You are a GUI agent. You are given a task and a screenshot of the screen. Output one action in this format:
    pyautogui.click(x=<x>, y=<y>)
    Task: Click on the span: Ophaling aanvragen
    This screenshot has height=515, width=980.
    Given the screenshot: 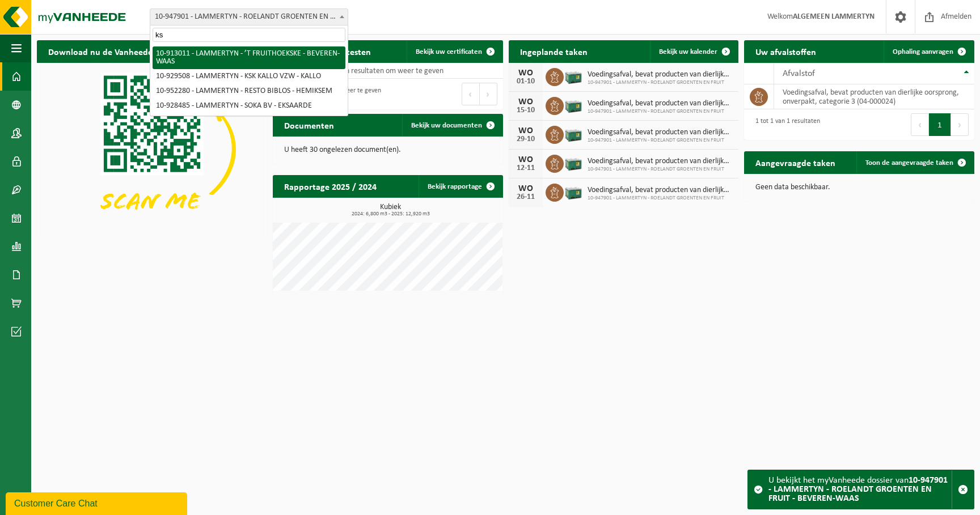 What is the action you would take?
    pyautogui.click(x=923, y=52)
    